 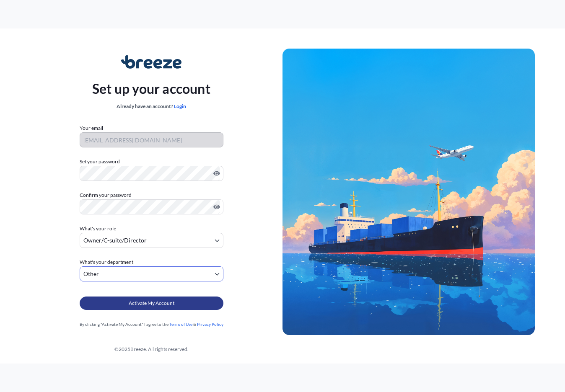 What do you see at coordinates (151, 240) in the screenshot?
I see `button: Owner/C-suite/Director` at bounding box center [151, 240].